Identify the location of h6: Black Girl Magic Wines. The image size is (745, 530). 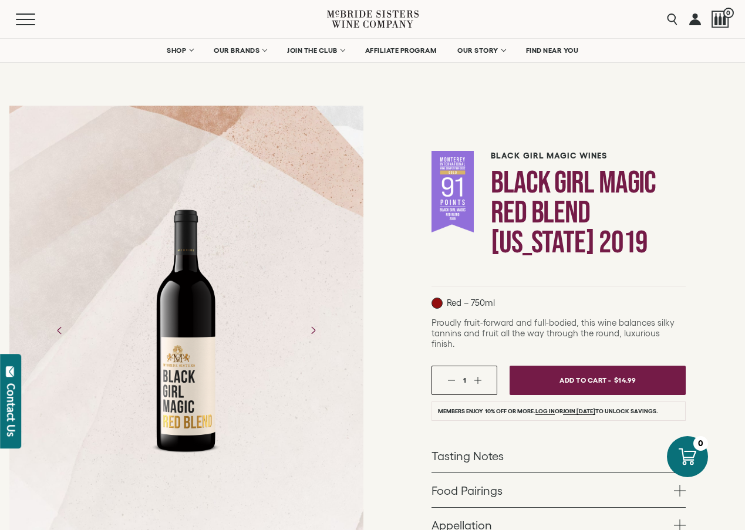
(588, 155).